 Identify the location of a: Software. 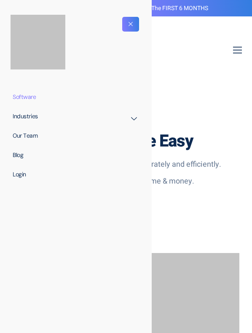
(76, 97).